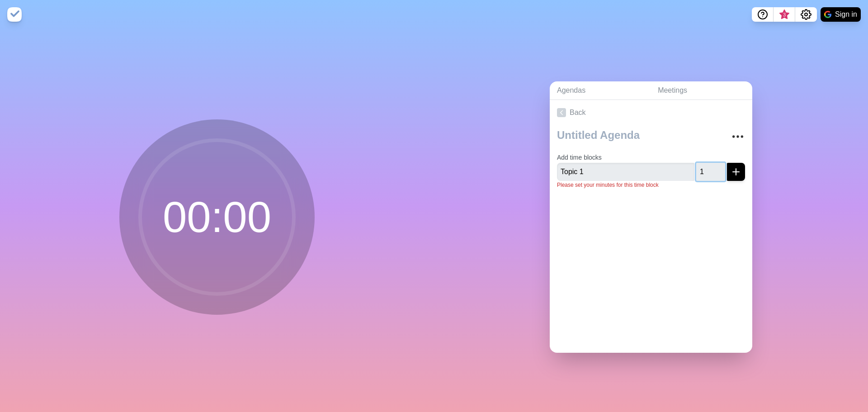  Describe the element at coordinates (840, 15) in the screenshot. I see `button: Sign in` at that location.